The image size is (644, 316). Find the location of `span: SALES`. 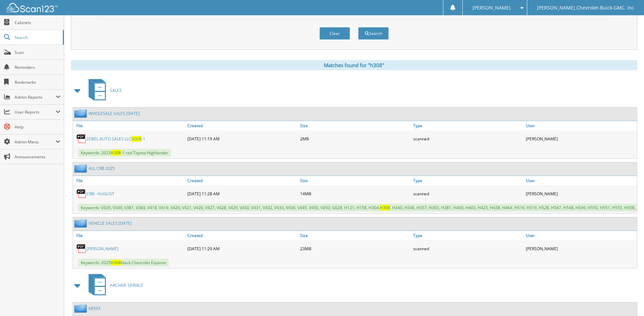

span: SALES is located at coordinates (116, 90).